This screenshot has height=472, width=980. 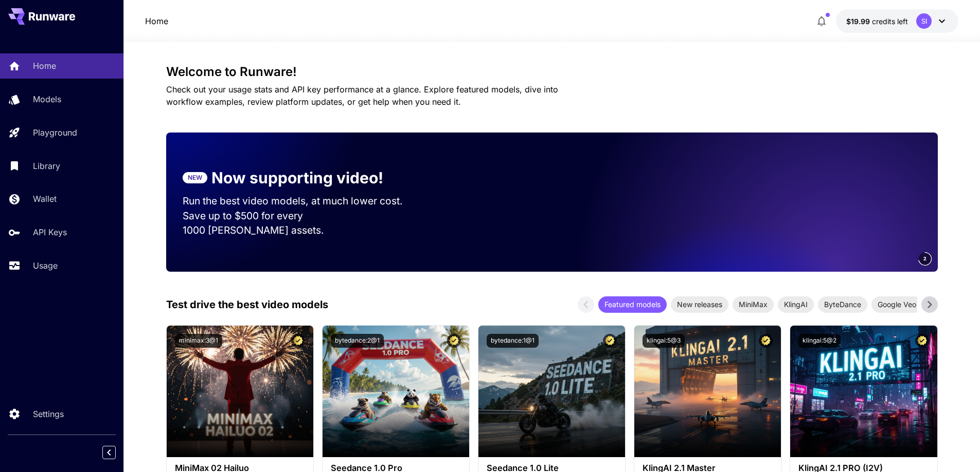 I want to click on span: Featured models, so click(x=633, y=304).